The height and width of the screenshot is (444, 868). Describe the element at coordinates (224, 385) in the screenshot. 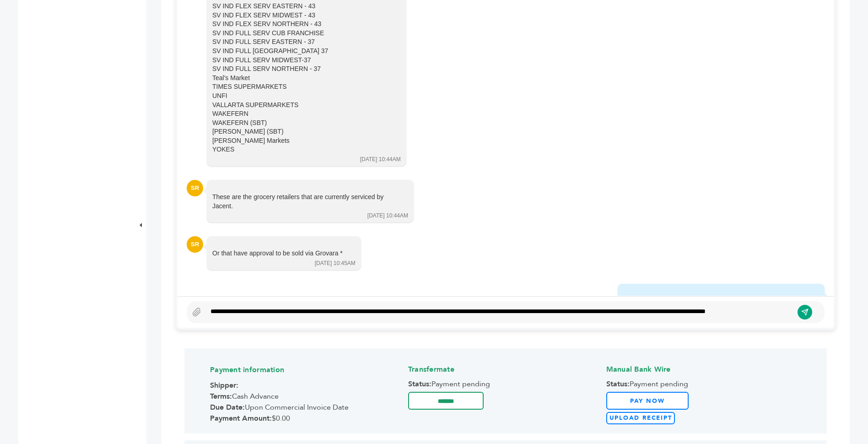

I see `strong: Shipper:` at that location.